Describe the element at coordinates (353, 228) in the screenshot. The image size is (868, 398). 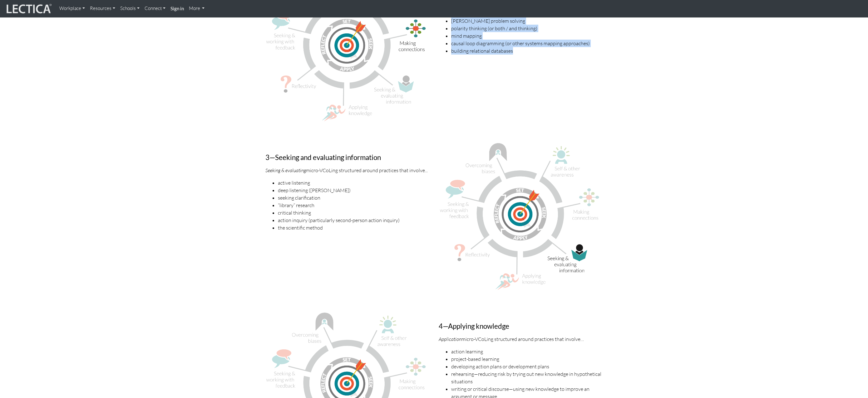
I see `li: the scientific method` at that location.